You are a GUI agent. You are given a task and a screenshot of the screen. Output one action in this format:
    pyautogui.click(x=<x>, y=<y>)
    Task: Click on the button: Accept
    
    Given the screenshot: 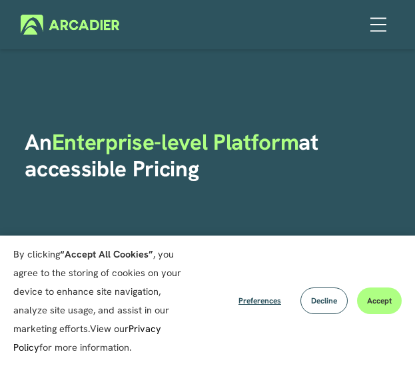 What is the action you would take?
    pyautogui.click(x=379, y=301)
    